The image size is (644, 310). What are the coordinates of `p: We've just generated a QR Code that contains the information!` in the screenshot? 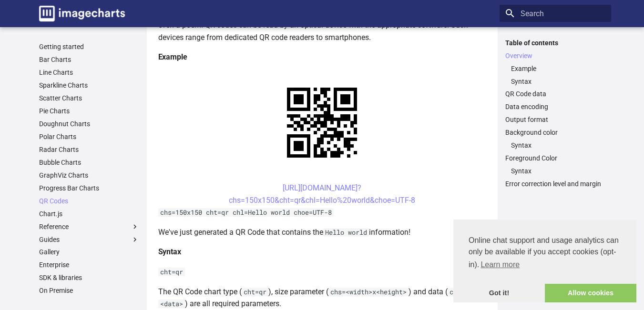 It's located at (322, 233).